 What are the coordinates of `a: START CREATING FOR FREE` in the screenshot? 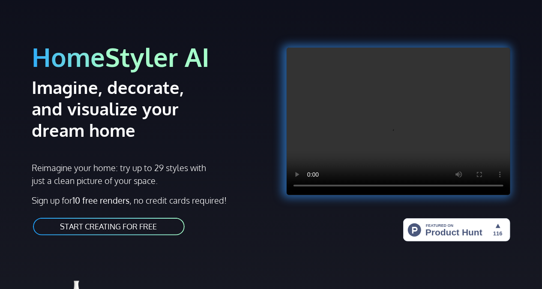 It's located at (109, 226).